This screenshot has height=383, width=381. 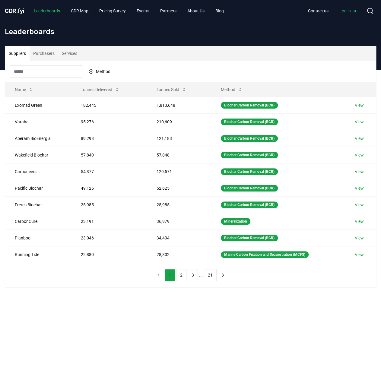 What do you see at coordinates (109, 155) in the screenshot?
I see `td: 57,840` at bounding box center [109, 155].